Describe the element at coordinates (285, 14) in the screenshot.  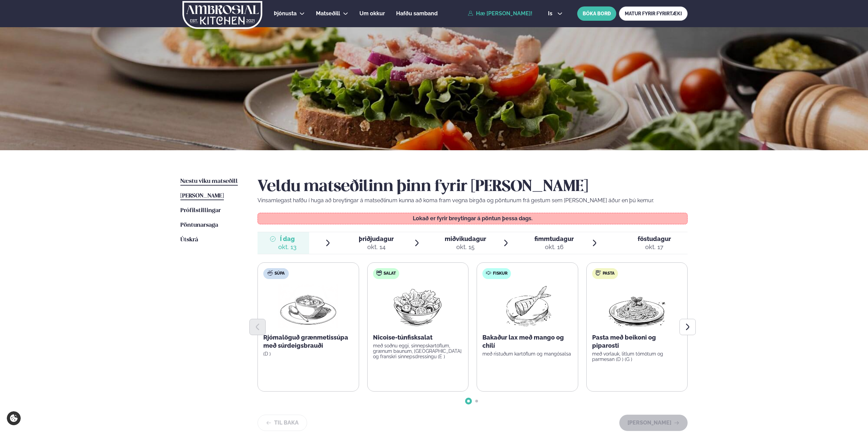
I see `span: Þjónusta` at that location.